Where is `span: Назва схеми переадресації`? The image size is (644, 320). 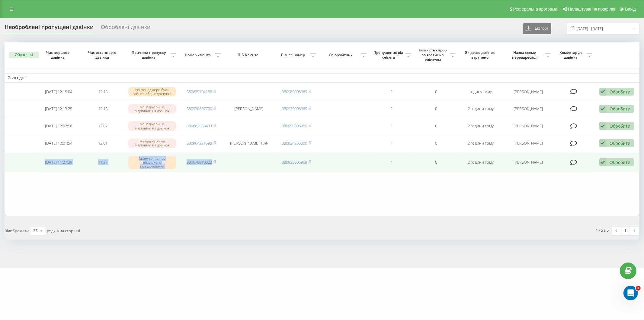 span: Назва схеми переадресації is located at coordinates (526, 55).